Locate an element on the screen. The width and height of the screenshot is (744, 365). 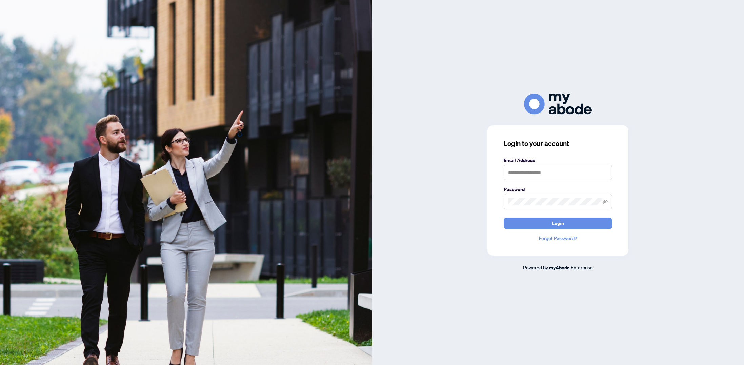
span: Login is located at coordinates (558, 223).